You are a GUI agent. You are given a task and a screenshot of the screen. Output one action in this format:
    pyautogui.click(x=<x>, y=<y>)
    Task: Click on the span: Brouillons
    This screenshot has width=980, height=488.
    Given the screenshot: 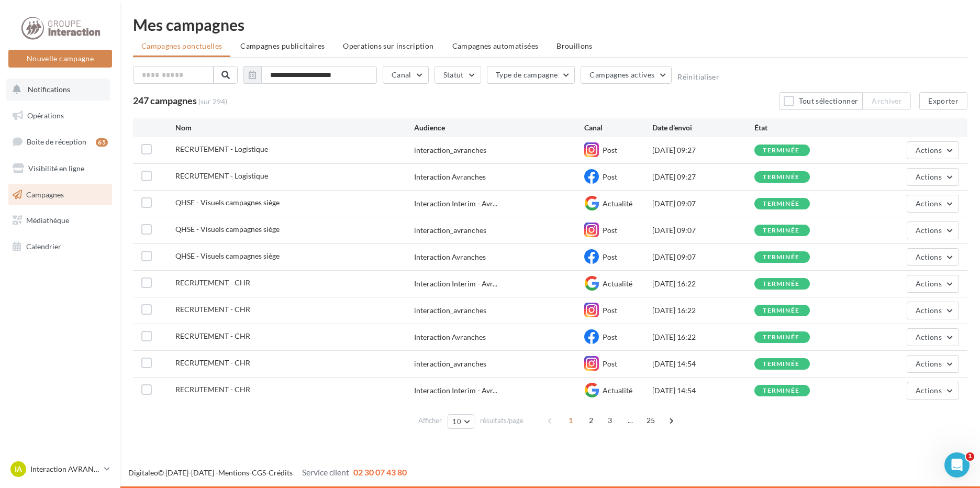 What is the action you would take?
    pyautogui.click(x=574, y=45)
    